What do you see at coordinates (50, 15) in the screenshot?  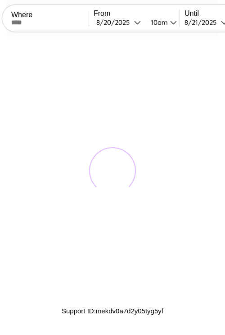 I see `label: Where` at bounding box center [50, 15].